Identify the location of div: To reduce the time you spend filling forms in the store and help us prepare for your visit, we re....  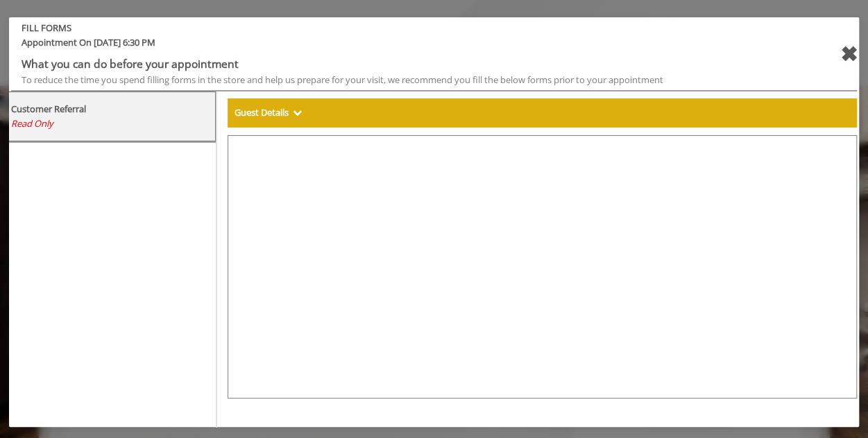
(398, 80).